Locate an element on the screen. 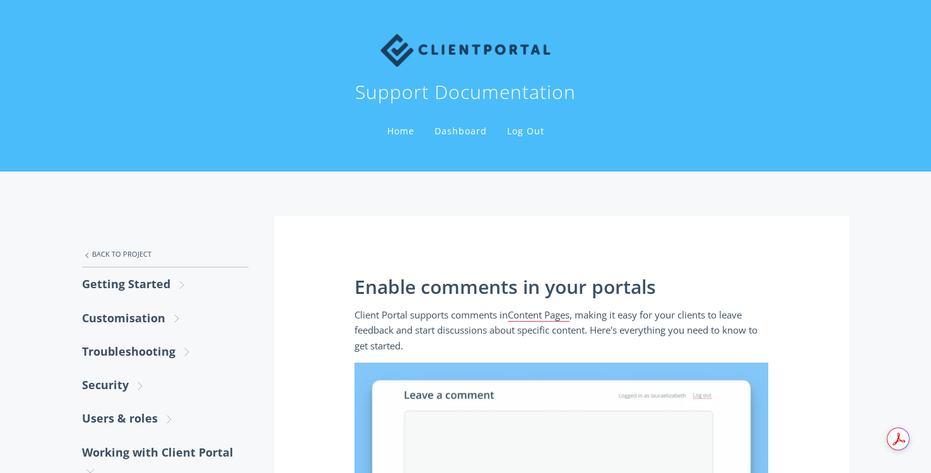 The width and height of the screenshot is (931, 473). a: Content Pages is located at coordinates (539, 315).